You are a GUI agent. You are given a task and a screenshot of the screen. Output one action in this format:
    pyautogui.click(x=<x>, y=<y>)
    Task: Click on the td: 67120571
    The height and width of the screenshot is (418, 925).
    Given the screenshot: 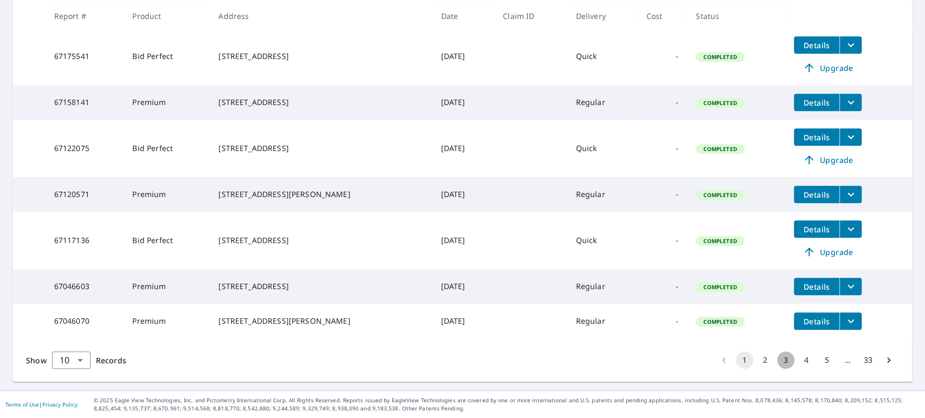 What is the action you would take?
    pyautogui.click(x=85, y=195)
    